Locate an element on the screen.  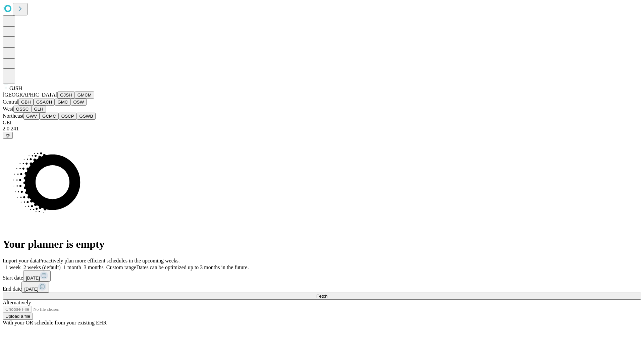
button: GMC is located at coordinates (62, 102).